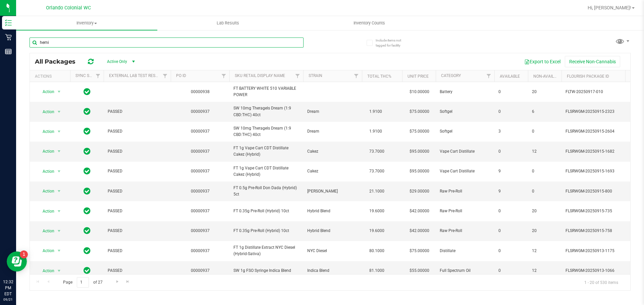  Describe the element at coordinates (598, 251) in the screenshot. I see `span: FLSRWGM-20250913-1175` at that location.